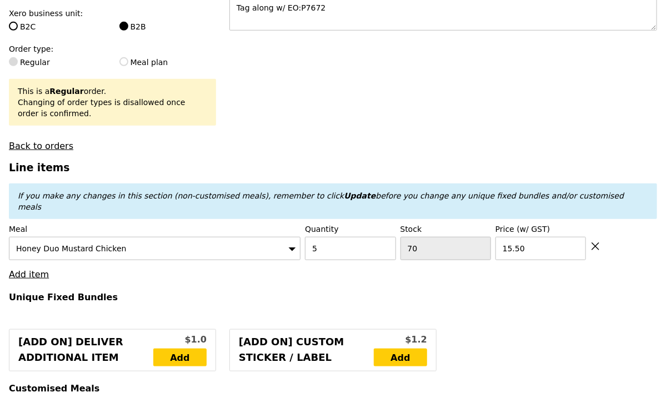  I want to click on label: B2C, so click(57, 27).